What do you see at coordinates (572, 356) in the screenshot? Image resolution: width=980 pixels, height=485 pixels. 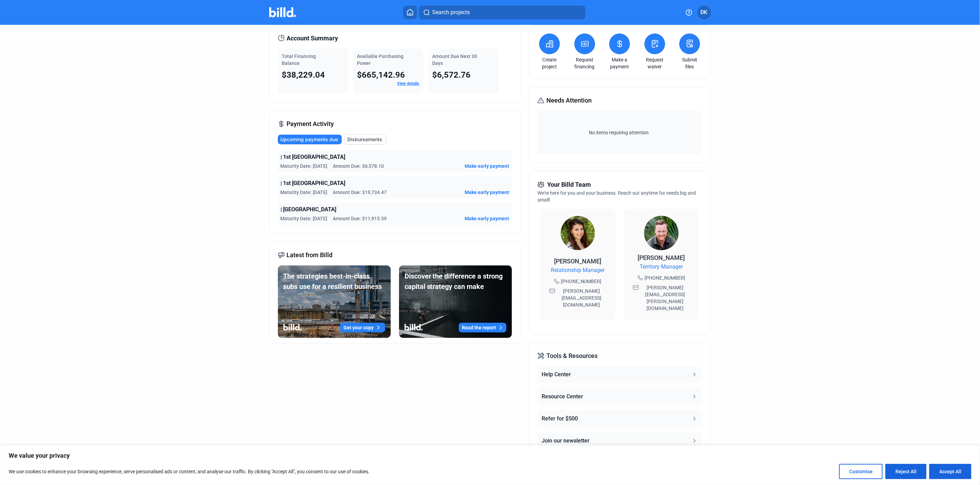 I see `span: Tools & Resources` at bounding box center [572, 356].